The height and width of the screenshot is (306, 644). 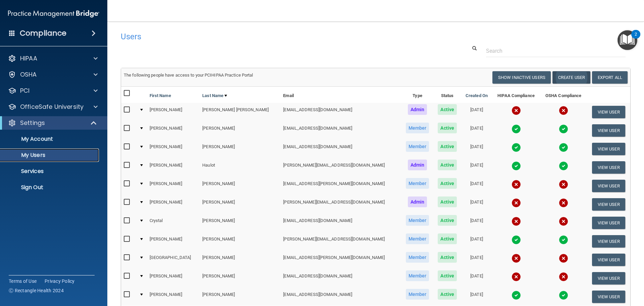 What do you see at coordinates (447, 95) in the screenshot?
I see `th: Status` at bounding box center [447, 95].